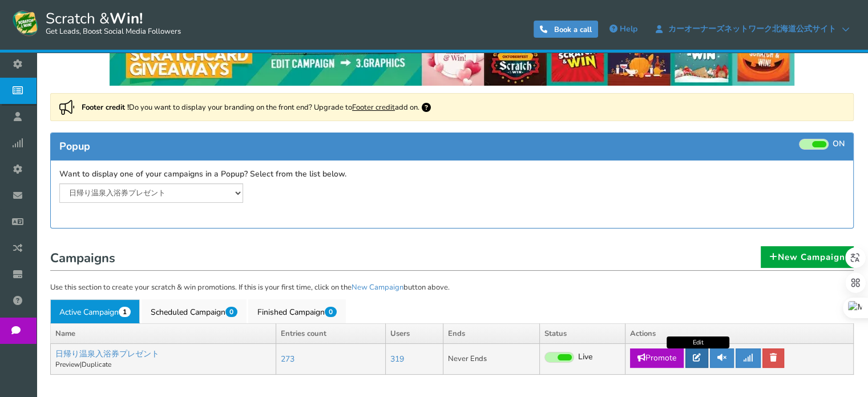 The height and width of the screenshot is (397, 868). I want to click on a: Scheduled Campaign, so click(194, 312).